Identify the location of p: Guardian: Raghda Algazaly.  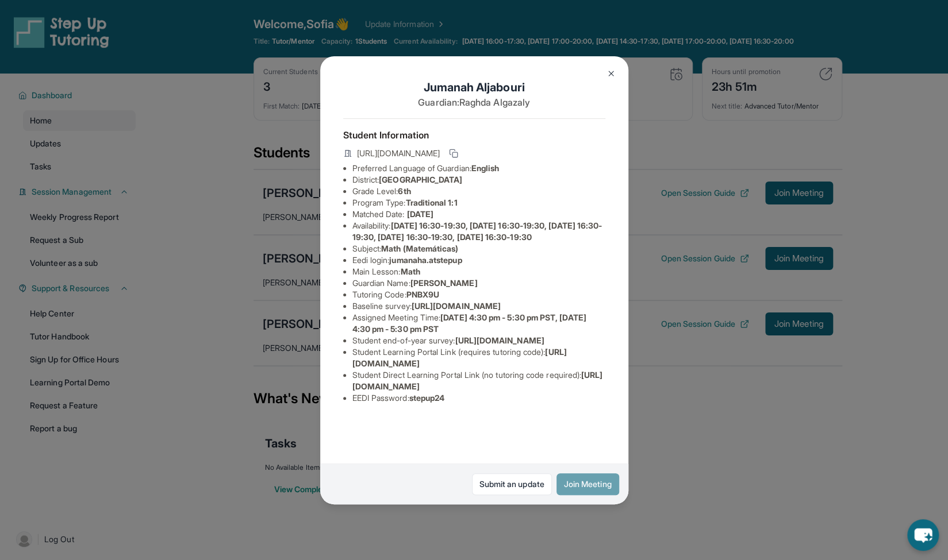
(474, 102).